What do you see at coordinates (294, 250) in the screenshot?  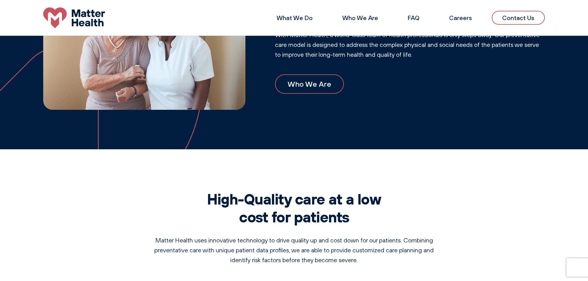 I see `p: Matter Health uses innovative technology to drive quality up and cost down for our patients. Comb...` at bounding box center [294, 250].